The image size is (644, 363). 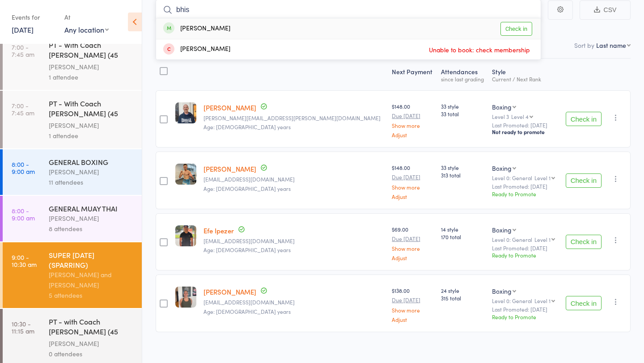 I want to click on div: 0 attendees, so click(x=92, y=354).